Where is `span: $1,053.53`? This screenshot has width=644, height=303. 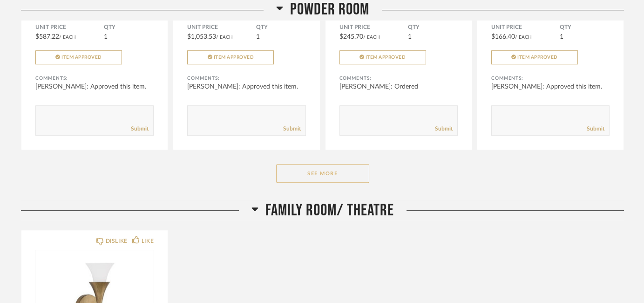
span: $1,053.53 is located at coordinates (202, 37).